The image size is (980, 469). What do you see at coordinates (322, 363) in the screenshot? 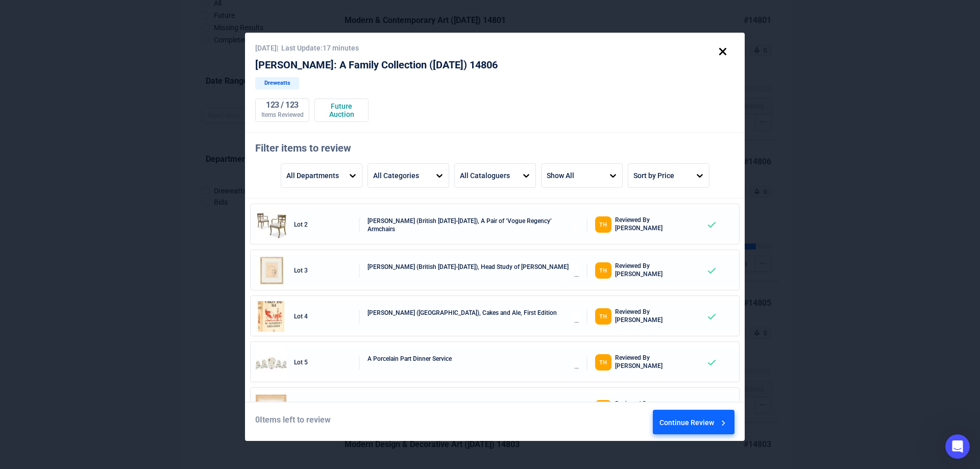
I see `div: Lot 5` at bounding box center [322, 363].